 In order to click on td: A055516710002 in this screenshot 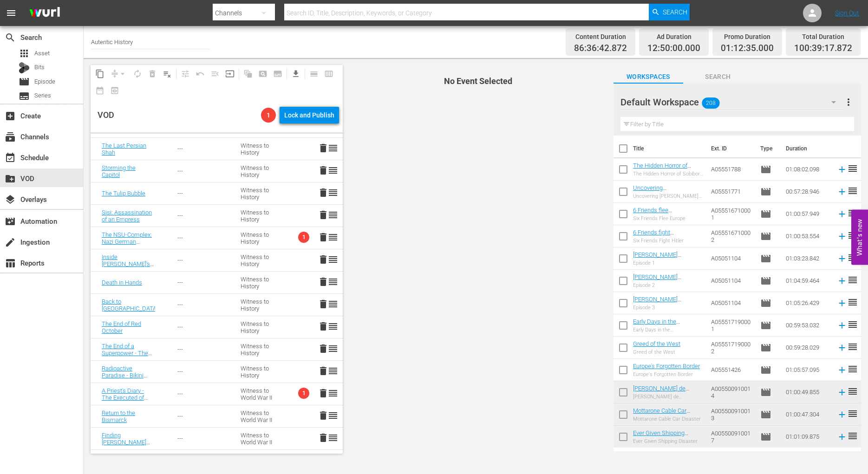, I will do `click(732, 236)`.